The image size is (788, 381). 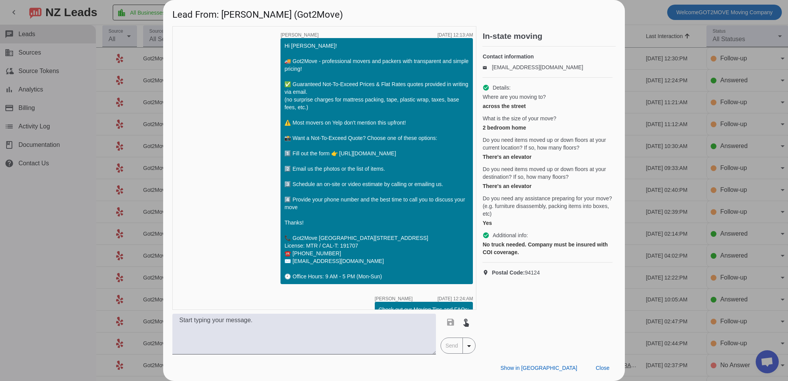 What do you see at coordinates (487, 273) in the screenshot?
I see `mat-icon: location_on` at bounding box center [487, 273].